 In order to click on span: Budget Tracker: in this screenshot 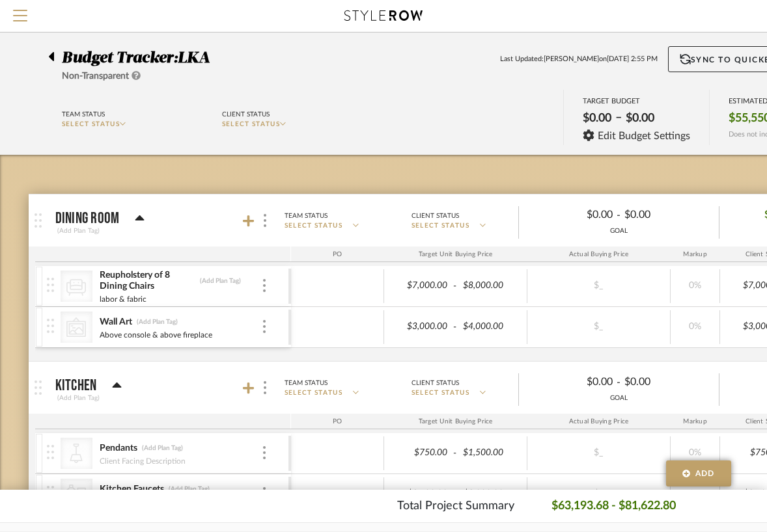, I will do `click(119, 58)`.